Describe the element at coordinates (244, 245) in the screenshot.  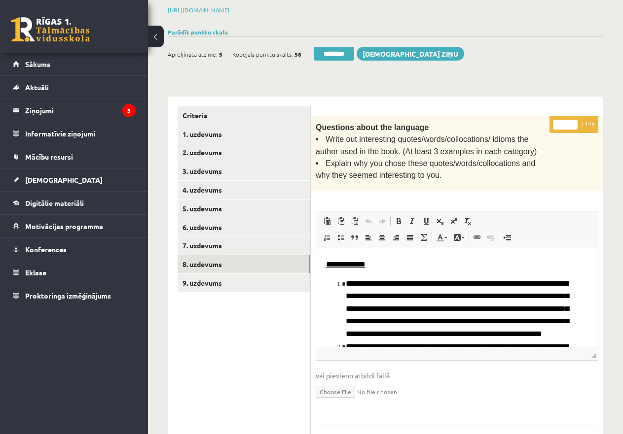
I see `a: 7. uzdevums` at that location.